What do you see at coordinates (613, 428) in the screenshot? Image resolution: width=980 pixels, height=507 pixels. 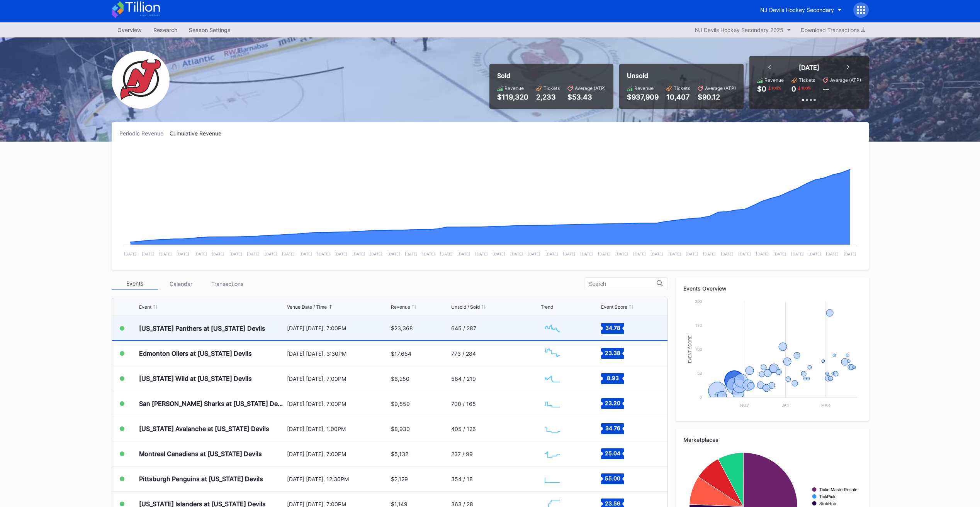 I see `text: 34.76` at bounding box center [613, 428].